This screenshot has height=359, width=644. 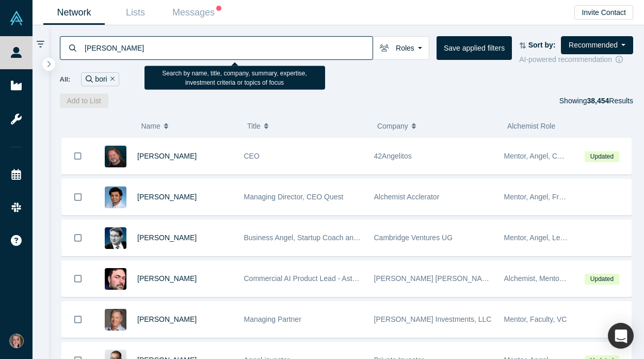 What do you see at coordinates (17, 341) in the screenshot?
I see `img: Anna Fahey's Account` at bounding box center [17, 341].